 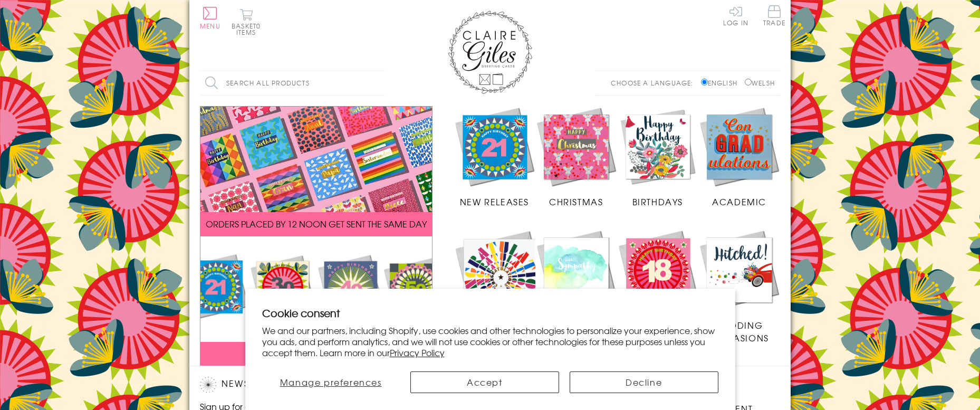 I want to click on span: Birthdays, so click(x=658, y=201).